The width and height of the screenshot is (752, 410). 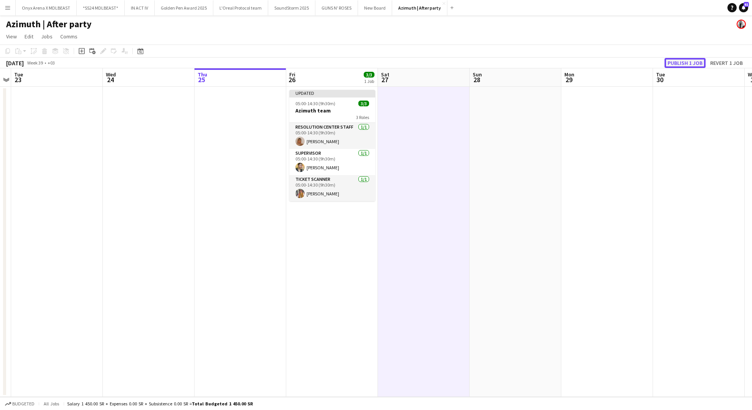 What do you see at coordinates (570, 74) in the screenshot?
I see `span: Mon` at bounding box center [570, 74].